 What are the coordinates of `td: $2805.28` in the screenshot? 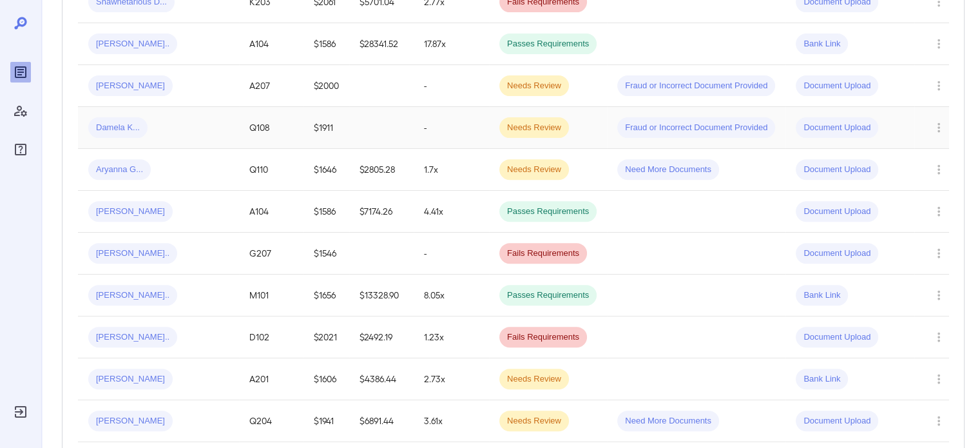 It's located at (381, 170).